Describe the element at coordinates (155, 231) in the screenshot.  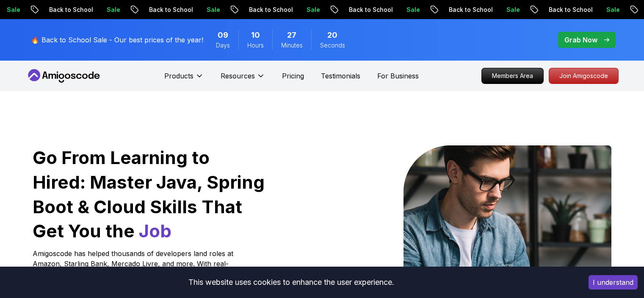
I see `span: Job` at that location.